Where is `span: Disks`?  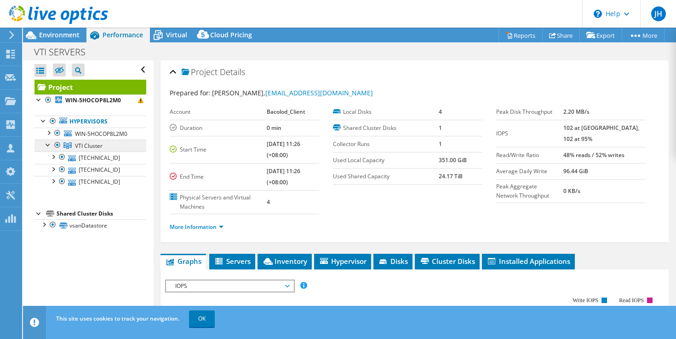
span: Disks is located at coordinates (393, 261).